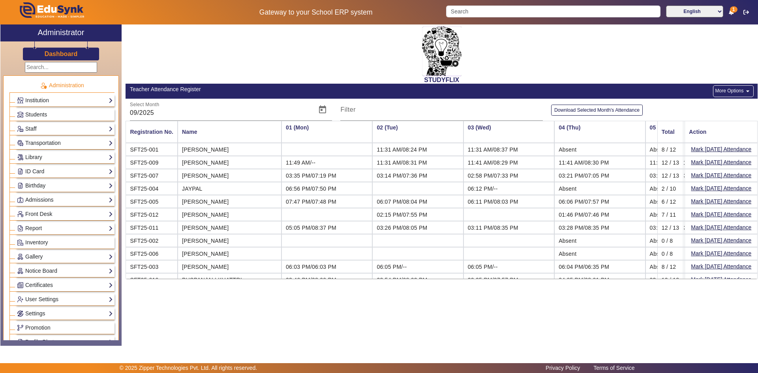 The width and height of the screenshot is (758, 373). I want to click on p: © 2025 Zipper Technologies Pvt. Ltd. All rights reserved., so click(188, 368).